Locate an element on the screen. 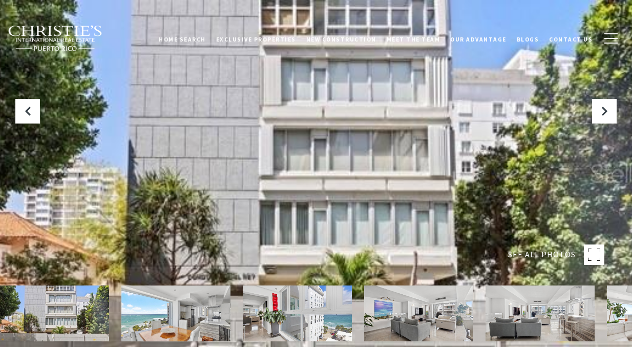 The height and width of the screenshot is (347, 632). a: New Construction is located at coordinates (341, 38).